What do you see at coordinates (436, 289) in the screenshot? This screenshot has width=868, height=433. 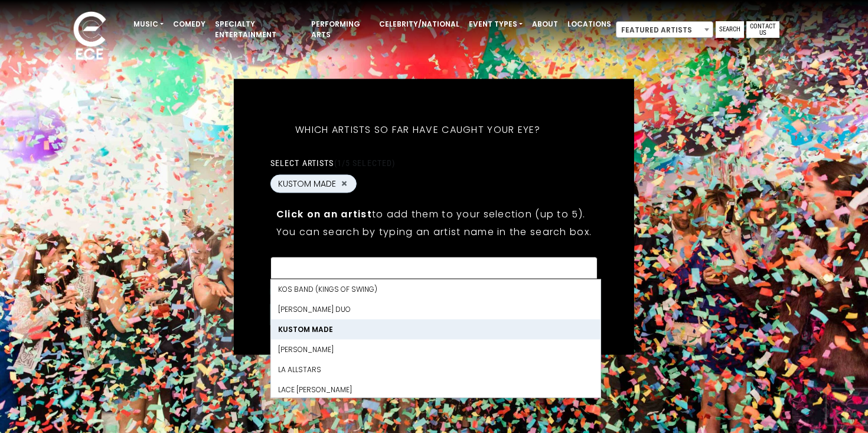 I see `li: KOS Band (Kings of Swing)` at bounding box center [436, 289].